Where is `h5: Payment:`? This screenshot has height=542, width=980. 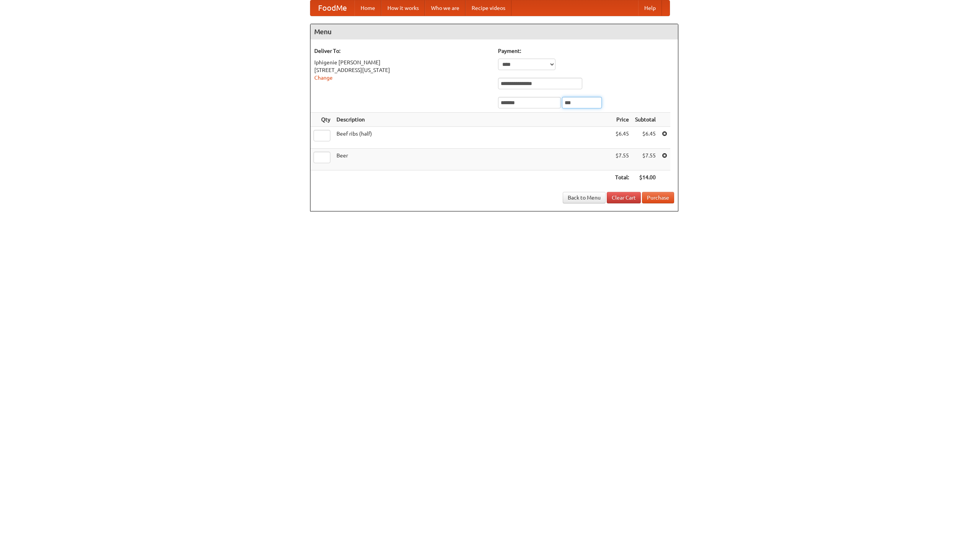 h5: Payment: is located at coordinates (586, 51).